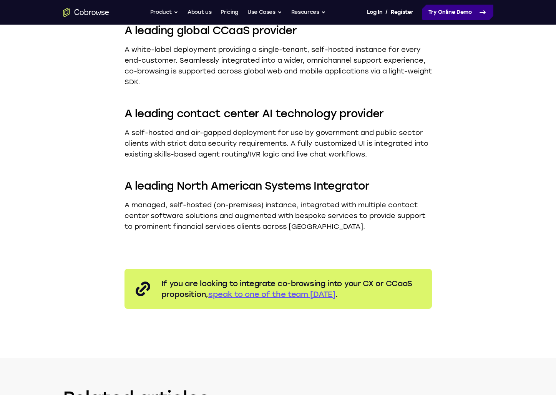 The image size is (556, 395). What do you see at coordinates (292, 289) in the screenshot?
I see `p: If you are looking to integrate co-browsing into your CX or CCaaS proposition, .` at bounding box center [292, 289].